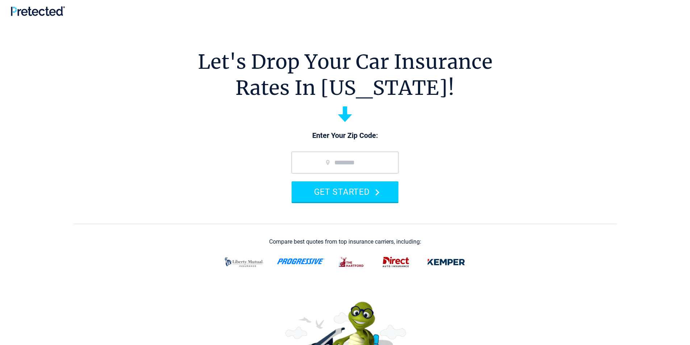  I want to click on button: GET STARTED, so click(345, 192).